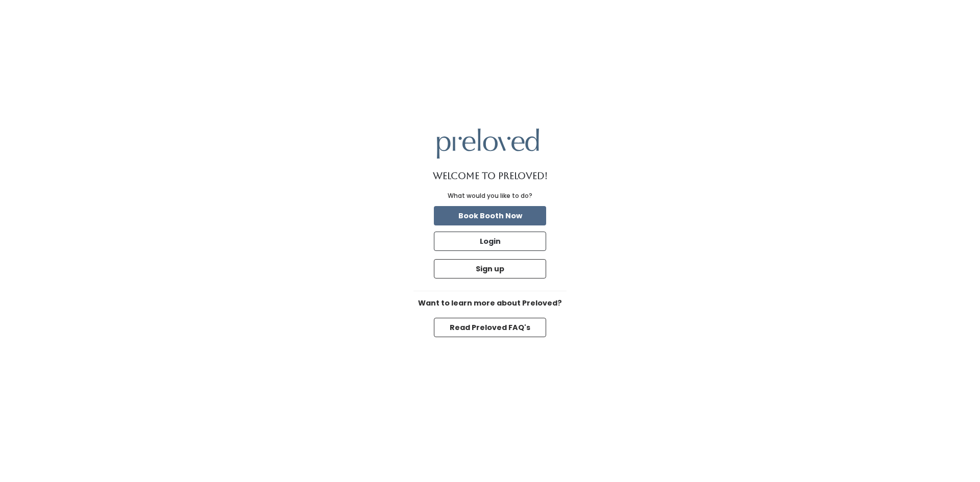 The height and width of the screenshot is (482, 980). What do you see at coordinates (490, 304) in the screenshot?
I see `h6: Want to learn more about Preloved?` at bounding box center [490, 304].